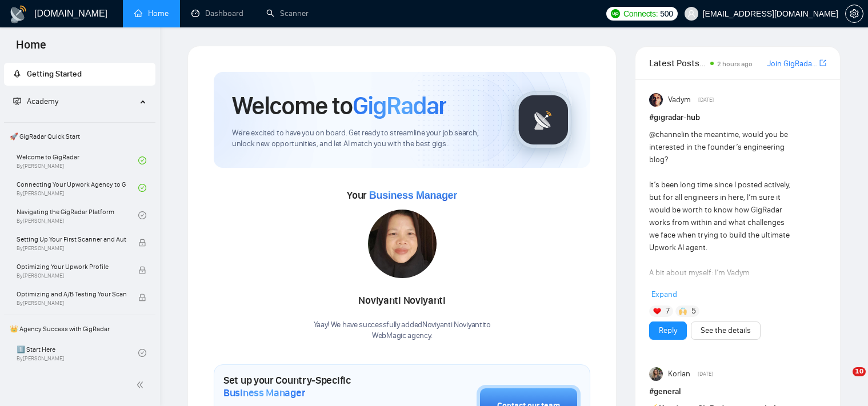 The image size is (868, 406). I want to click on a: searchScanner, so click(288, 13).